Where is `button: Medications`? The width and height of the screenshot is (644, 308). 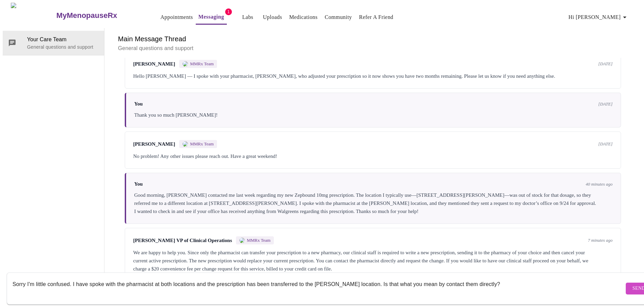 button: Medications is located at coordinates (303, 17).